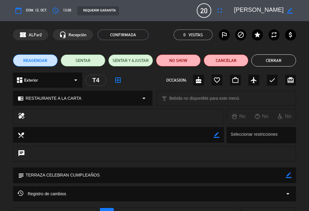  I want to click on span: REAGENDAR, so click(35, 60).